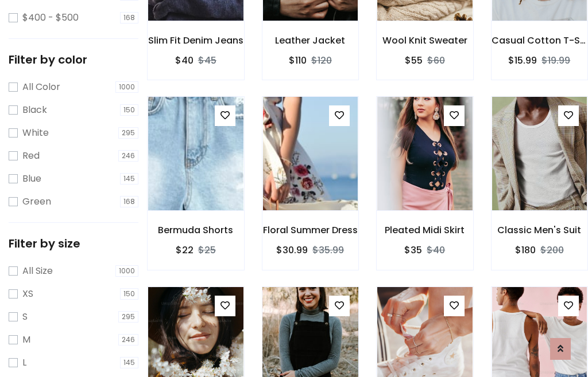 The height and width of the screenshot is (377, 588). Describe the element at coordinates (311, 40) in the screenshot. I see `h6: Leather Jacket` at that location.